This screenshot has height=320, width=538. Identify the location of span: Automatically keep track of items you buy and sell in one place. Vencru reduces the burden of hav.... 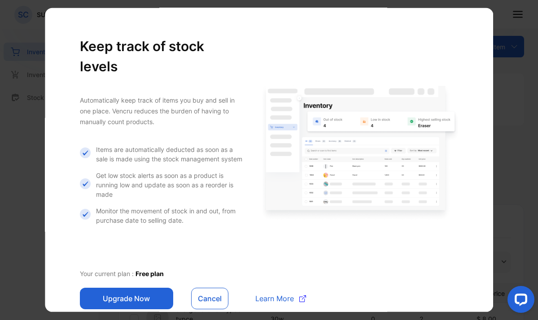
(157, 111).